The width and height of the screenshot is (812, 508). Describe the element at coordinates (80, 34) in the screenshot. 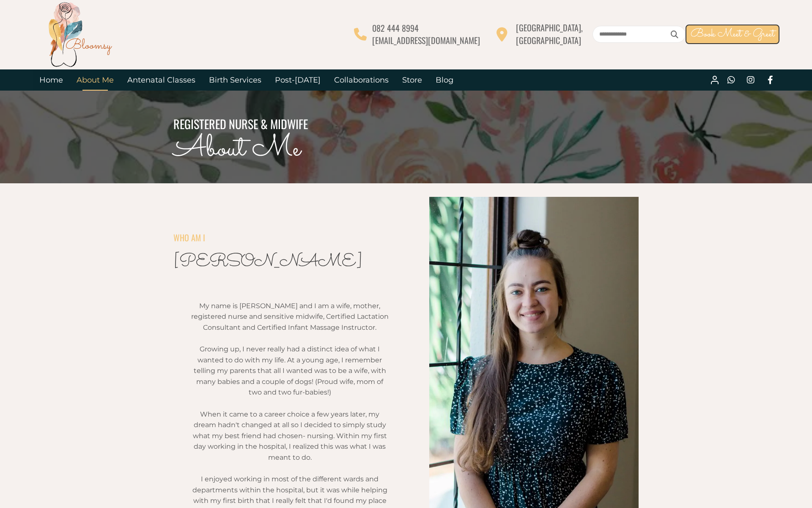

I see `img: Bloomsy` at that location.